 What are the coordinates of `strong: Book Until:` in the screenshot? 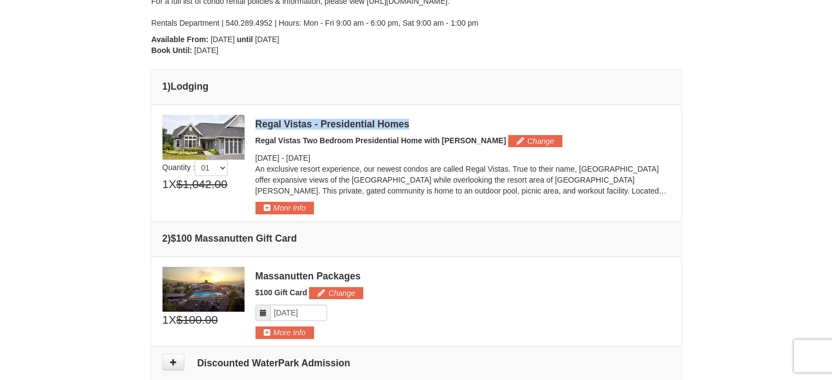 It's located at (172, 50).